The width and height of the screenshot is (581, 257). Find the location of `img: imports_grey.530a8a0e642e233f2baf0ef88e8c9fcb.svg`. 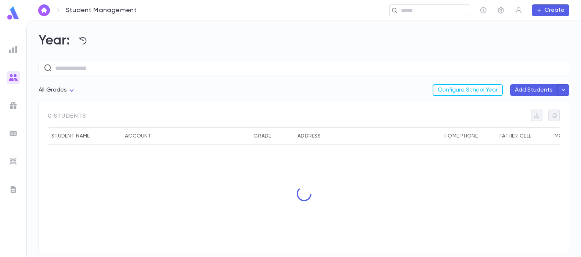

img: imports_grey.530a8a0e642e233f2baf0ef88e8c9fcb.svg is located at coordinates (13, 161).